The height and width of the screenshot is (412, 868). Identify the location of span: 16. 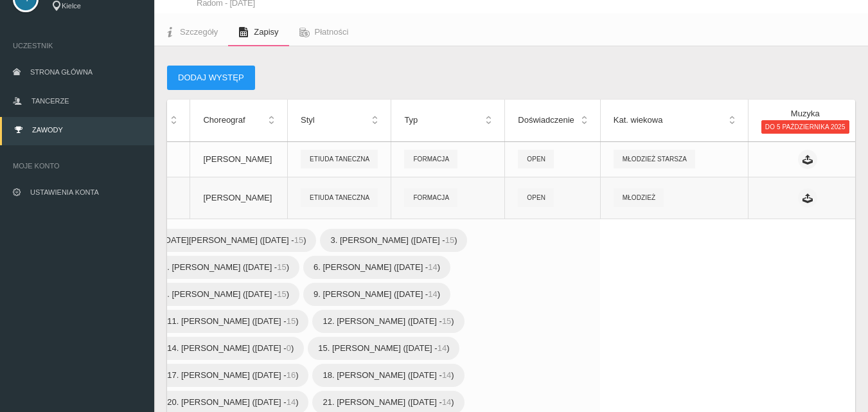
(291, 375).